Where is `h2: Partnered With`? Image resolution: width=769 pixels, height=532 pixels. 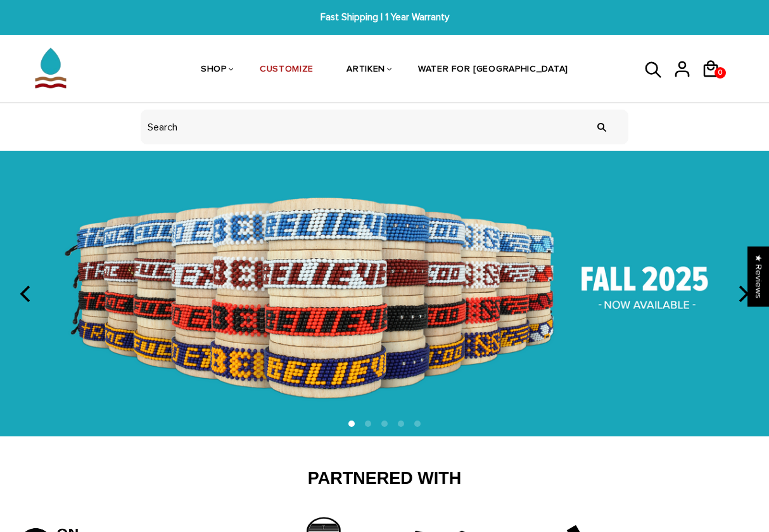
h2: Partnered With is located at coordinates (384, 479).